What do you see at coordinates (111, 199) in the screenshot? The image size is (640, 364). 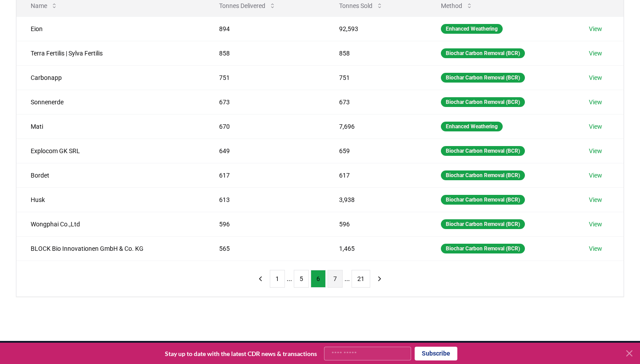 I see `td: Husk` at bounding box center [111, 199].